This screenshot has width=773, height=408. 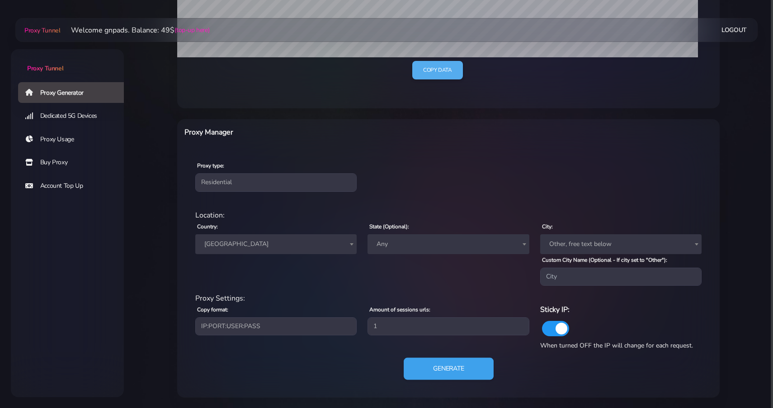 What do you see at coordinates (734, 30) in the screenshot?
I see `a: Logout` at bounding box center [734, 30].